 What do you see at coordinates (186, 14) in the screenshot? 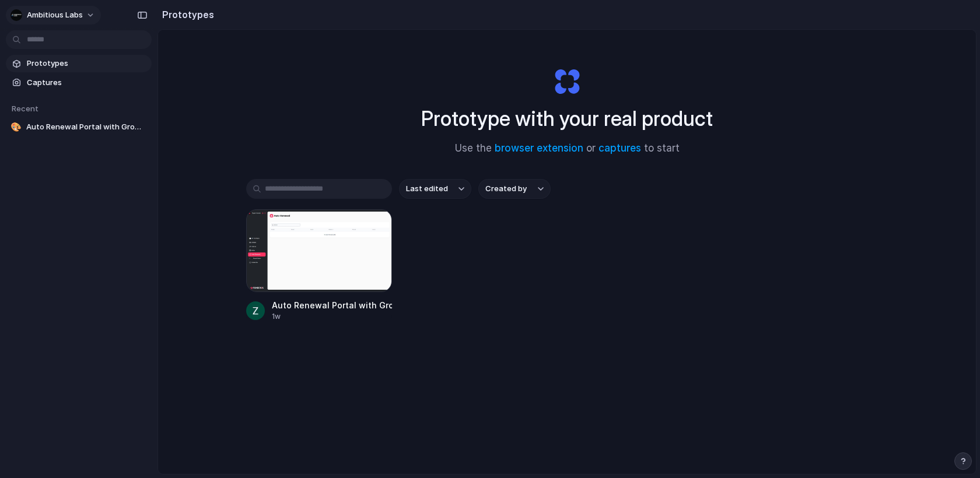
I see `h2: Prototypes` at bounding box center [186, 14].